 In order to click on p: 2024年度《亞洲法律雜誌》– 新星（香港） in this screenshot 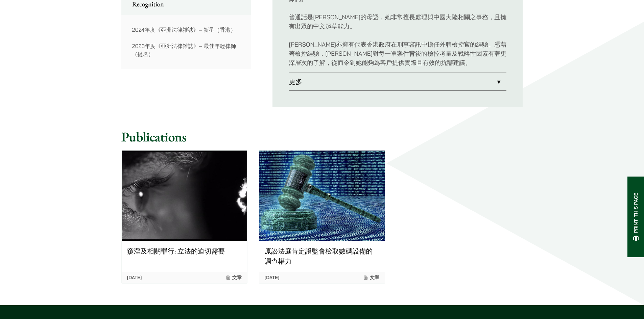, I will do `click(186, 30)`.